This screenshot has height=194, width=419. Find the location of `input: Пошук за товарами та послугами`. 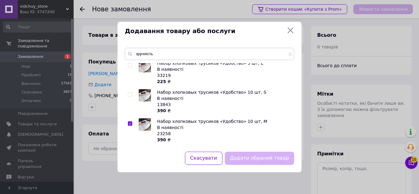

input: Пошук за товарами та послугами is located at coordinates (210, 54).